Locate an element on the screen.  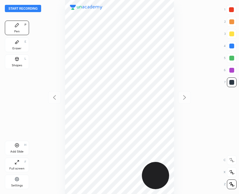
img: logo.38c385cc.svg is located at coordinates (86, 7).